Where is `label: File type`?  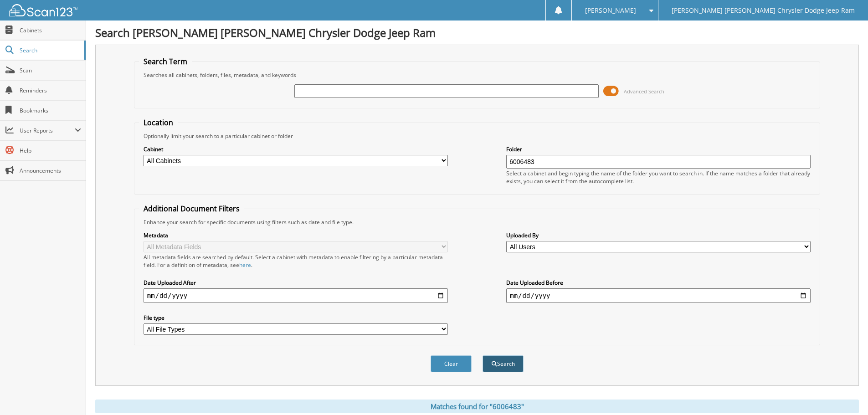
label: File type is located at coordinates (296, 317).